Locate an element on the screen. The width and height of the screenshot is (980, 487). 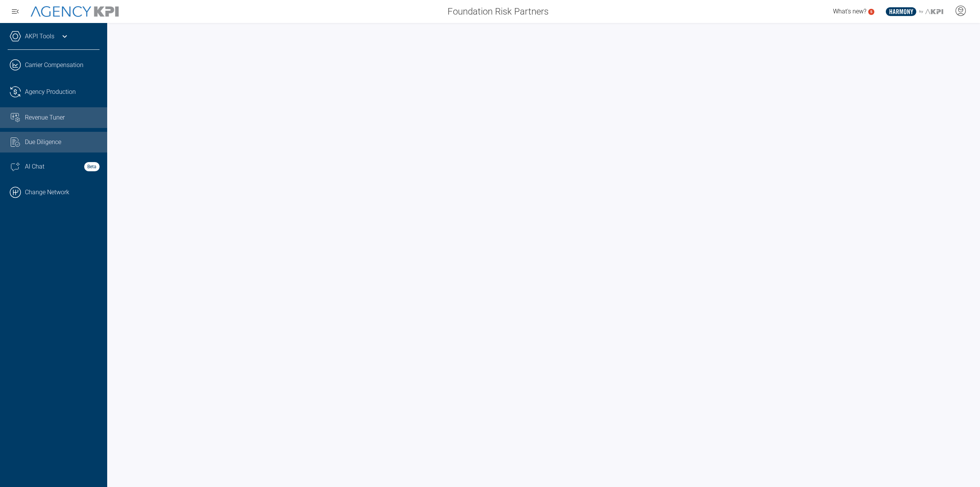
span: Foundation Risk Partners is located at coordinates (498, 11).